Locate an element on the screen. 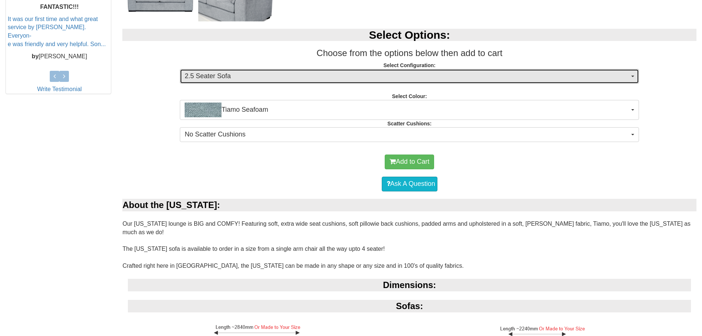 This screenshot has height=336, width=702. a: Ask A Question is located at coordinates (409, 184).